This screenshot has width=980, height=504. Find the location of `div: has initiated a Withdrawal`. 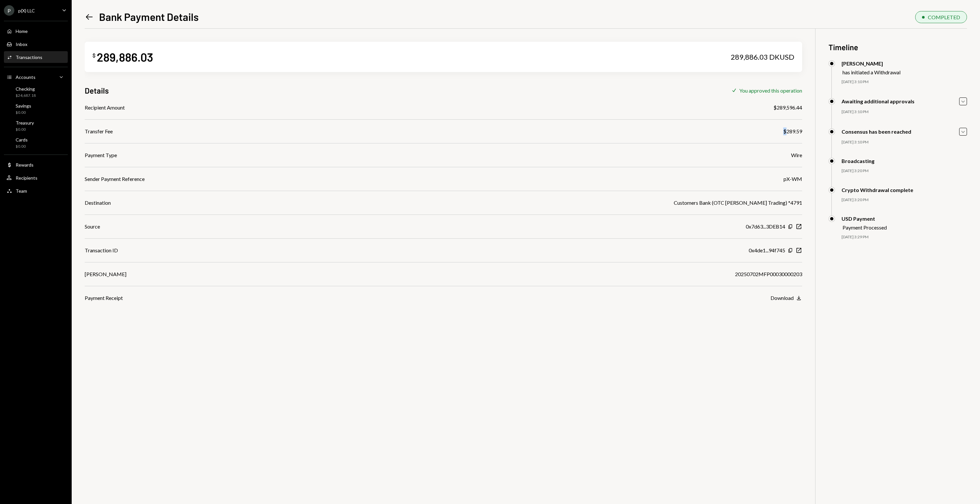

div: has initiated a Withdrawal is located at coordinates (872, 72).